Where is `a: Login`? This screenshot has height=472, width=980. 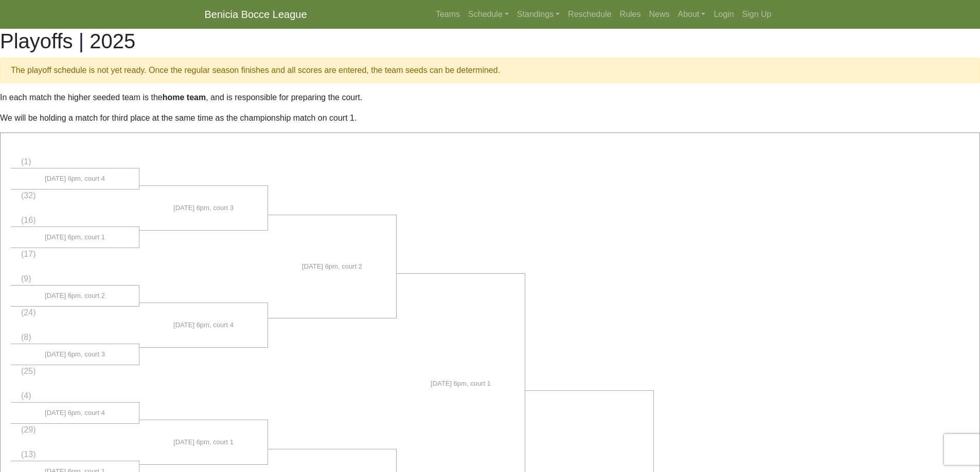 a: Login is located at coordinates (723, 14).